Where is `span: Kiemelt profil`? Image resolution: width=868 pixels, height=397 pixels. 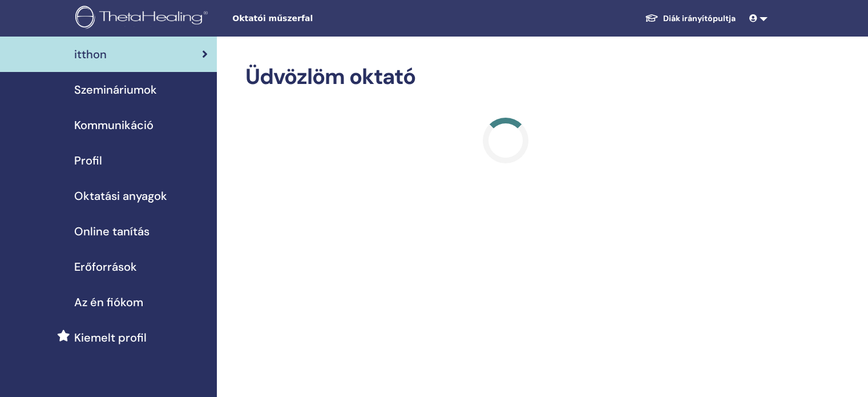 span: Kiemelt profil is located at coordinates (110, 338).